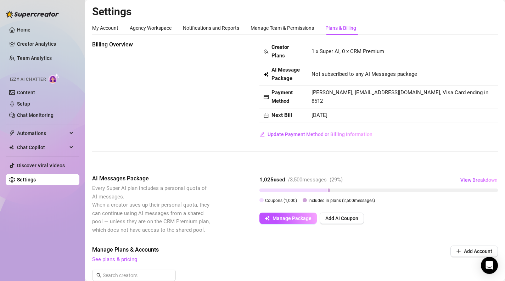  Describe the element at coordinates (54, 78) in the screenshot. I see `img: AI Chatter` at that location.